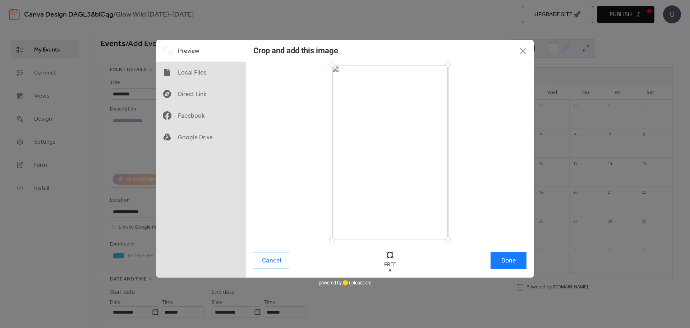  I want to click on div: Direct Link, so click(201, 94).